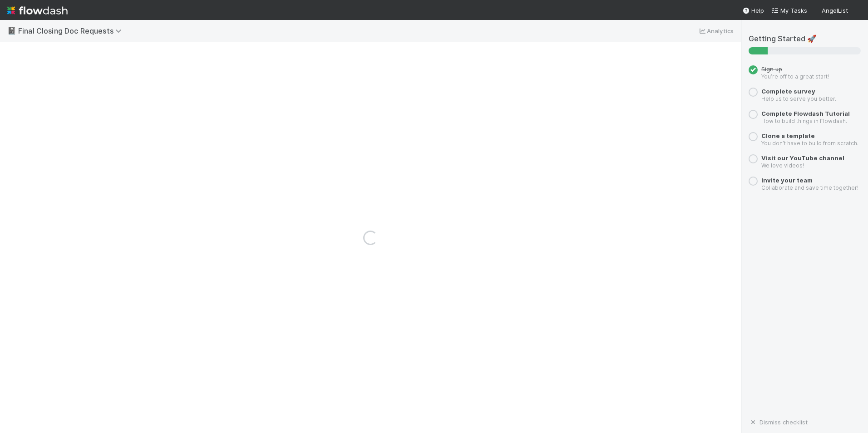 The image size is (868, 433). Describe the element at coordinates (798, 98) in the screenshot. I see `small: Help us to serve you better.` at that location.